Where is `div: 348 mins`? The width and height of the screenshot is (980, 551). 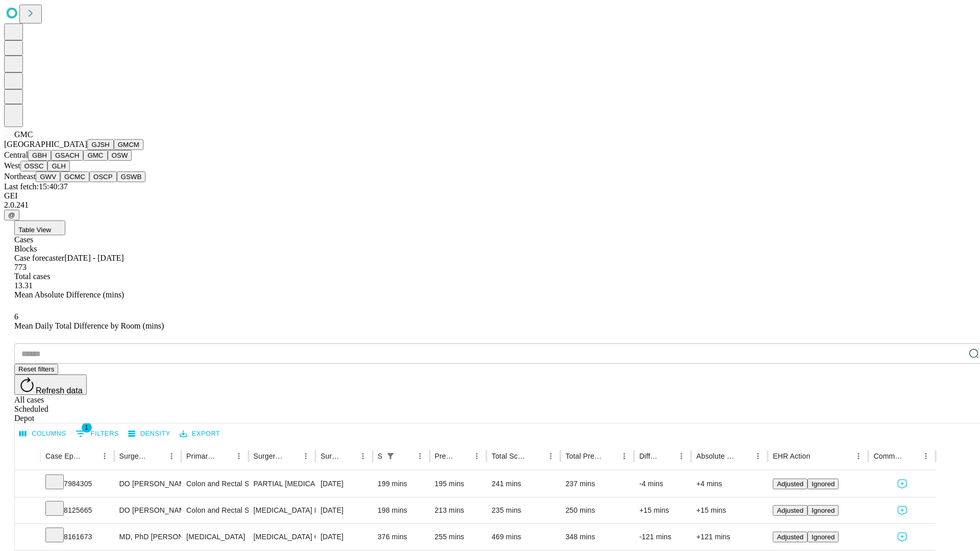
div: 348 mins is located at coordinates (597, 536).